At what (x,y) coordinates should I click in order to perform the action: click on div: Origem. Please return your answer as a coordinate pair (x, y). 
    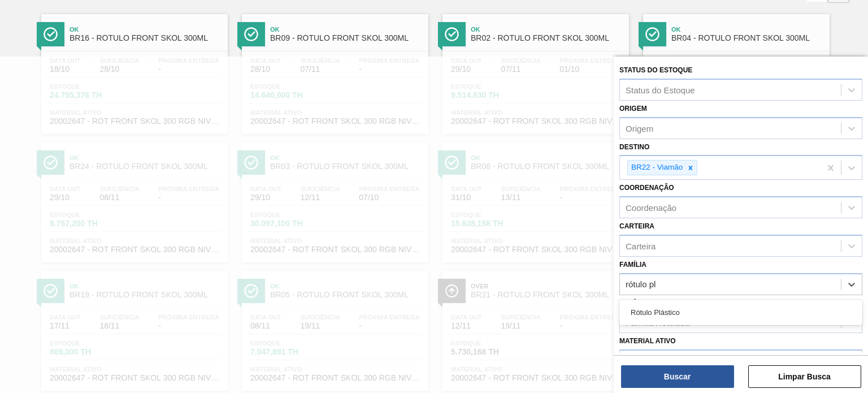
    Looking at the image, I should click on (639, 128).